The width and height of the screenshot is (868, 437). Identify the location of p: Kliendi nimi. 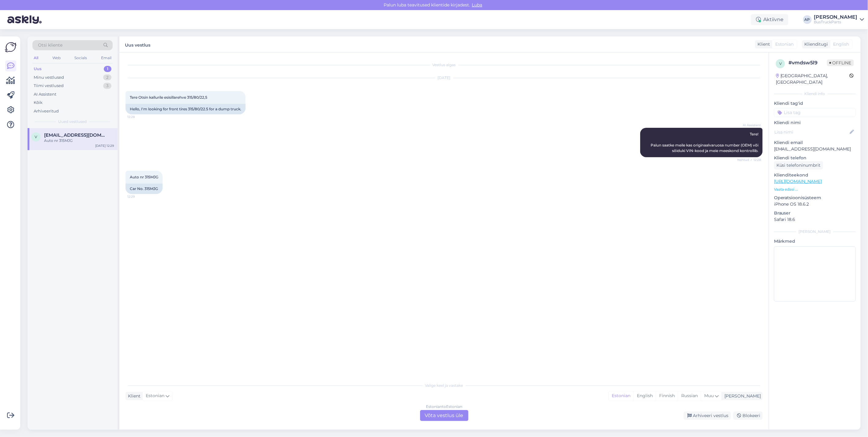
(815, 122).